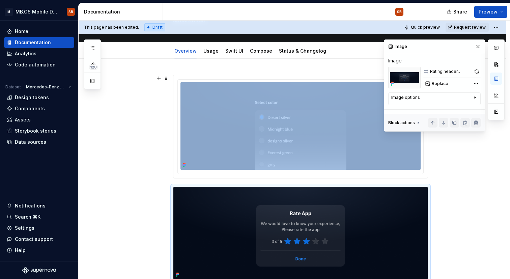  I want to click on div: Draft, so click(155, 27).